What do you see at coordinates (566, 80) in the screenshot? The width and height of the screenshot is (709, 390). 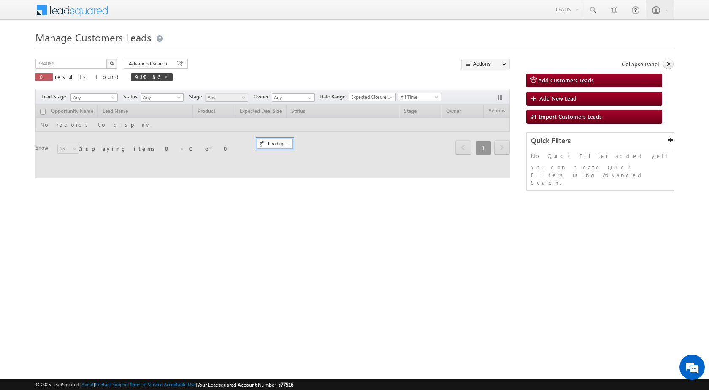 I see `span: Add Customers Leads` at bounding box center [566, 80].